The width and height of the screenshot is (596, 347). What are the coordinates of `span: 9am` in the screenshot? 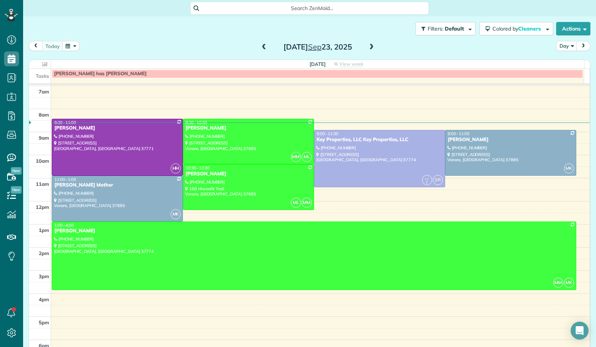 It's located at (44, 138).